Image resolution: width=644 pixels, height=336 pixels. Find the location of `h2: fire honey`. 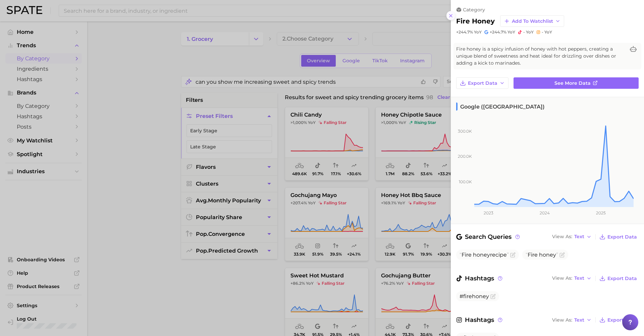

h2: fire honey is located at coordinates (475, 21).